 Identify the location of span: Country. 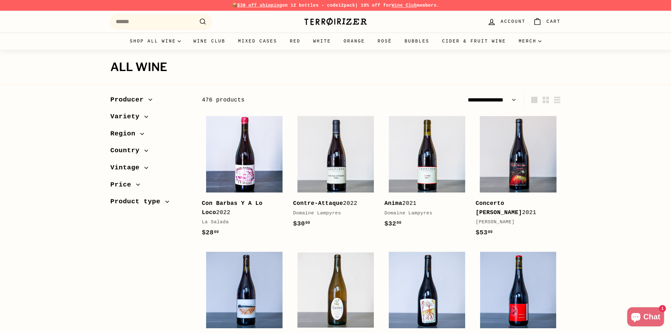
(127, 151).